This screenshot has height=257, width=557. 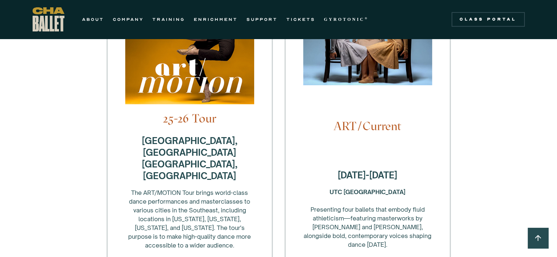 What do you see at coordinates (190, 119) in the screenshot?
I see `h4: 25-26 Tour` at bounding box center [190, 119].